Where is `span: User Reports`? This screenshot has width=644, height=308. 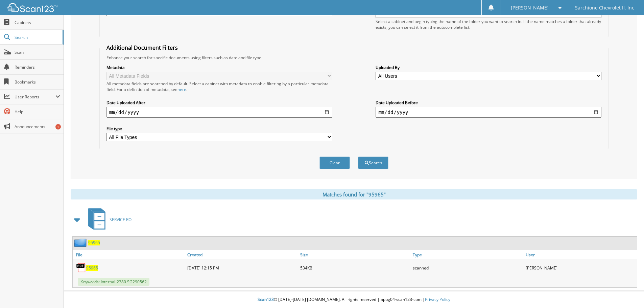 span: User Reports is located at coordinates (35, 97).